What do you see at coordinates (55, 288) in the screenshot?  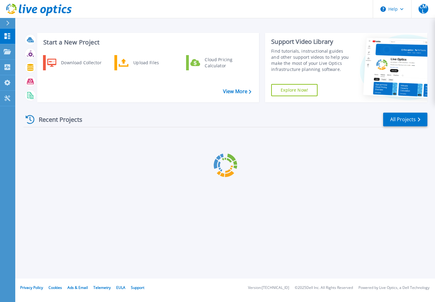 I see `a: Cookies` at bounding box center [55, 288].